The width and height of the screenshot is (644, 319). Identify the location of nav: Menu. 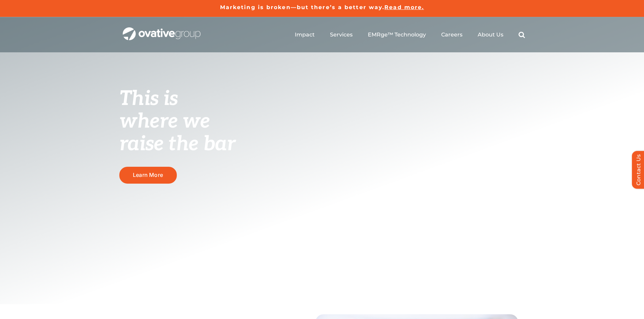
(410, 35).